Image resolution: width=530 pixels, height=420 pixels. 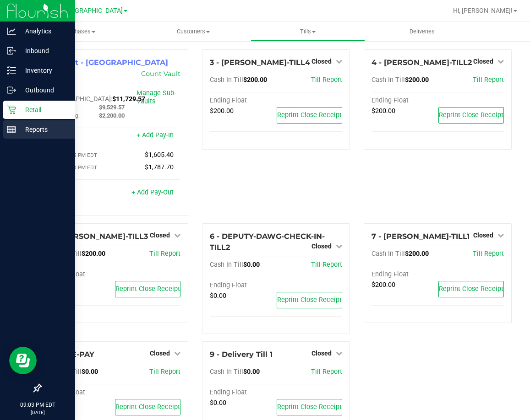 I want to click on span: 6 - DEPUTY-DAWG-CHECK-IN-TILL2, so click(x=267, y=241).